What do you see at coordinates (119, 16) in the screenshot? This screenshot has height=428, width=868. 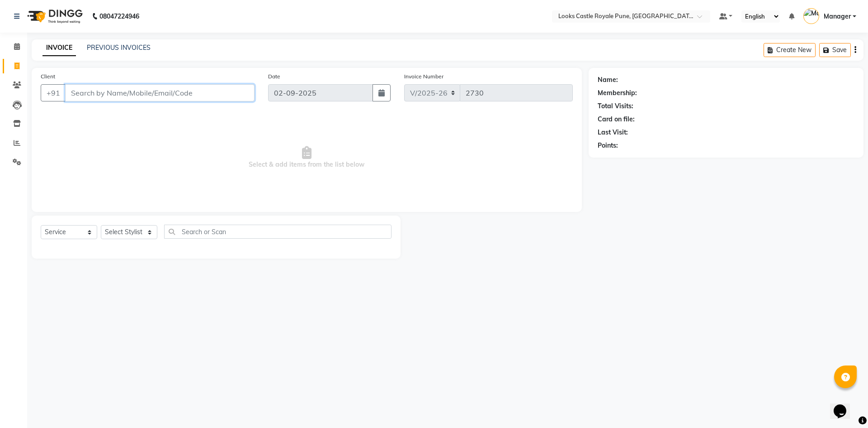 I see `b: 08047224946` at bounding box center [119, 16].